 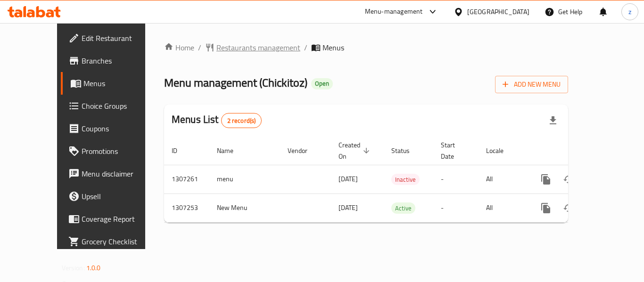 I want to click on a: Choice Groups, so click(x=113, y=106).